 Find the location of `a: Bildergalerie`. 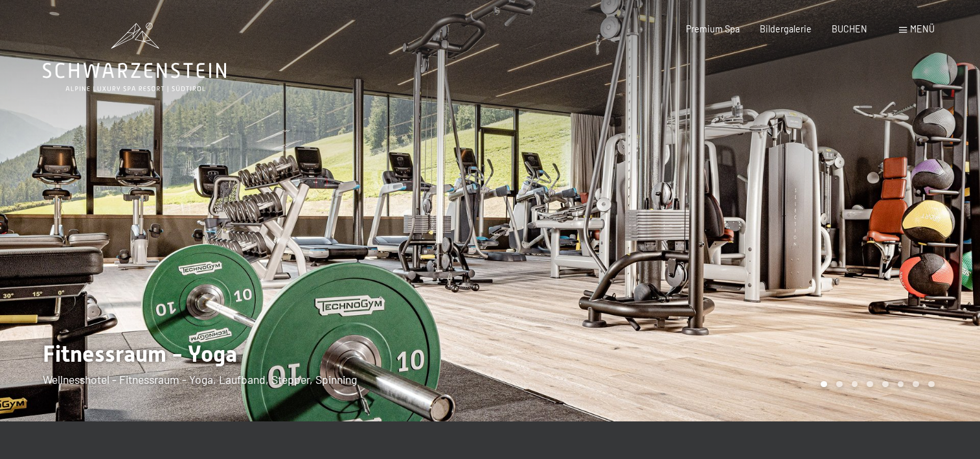

a: Bildergalerie is located at coordinates (786, 28).